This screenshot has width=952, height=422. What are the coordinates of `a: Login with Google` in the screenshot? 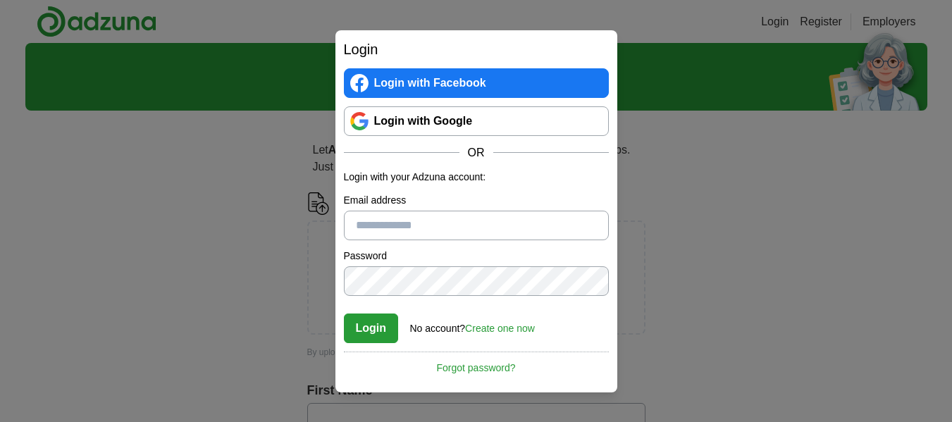 It's located at (476, 121).